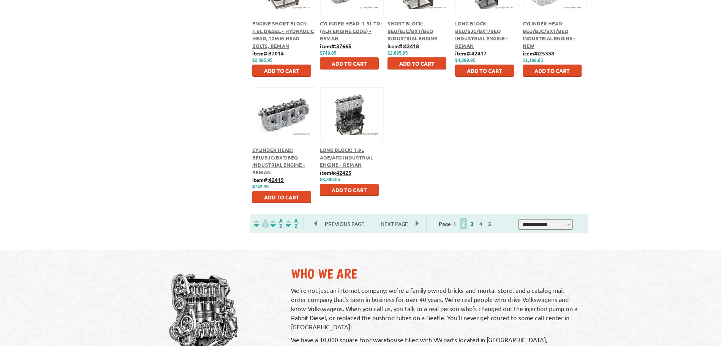 This screenshot has width=721, height=346. What do you see at coordinates (489, 224) in the screenshot?
I see `a: 5` at bounding box center [489, 224].